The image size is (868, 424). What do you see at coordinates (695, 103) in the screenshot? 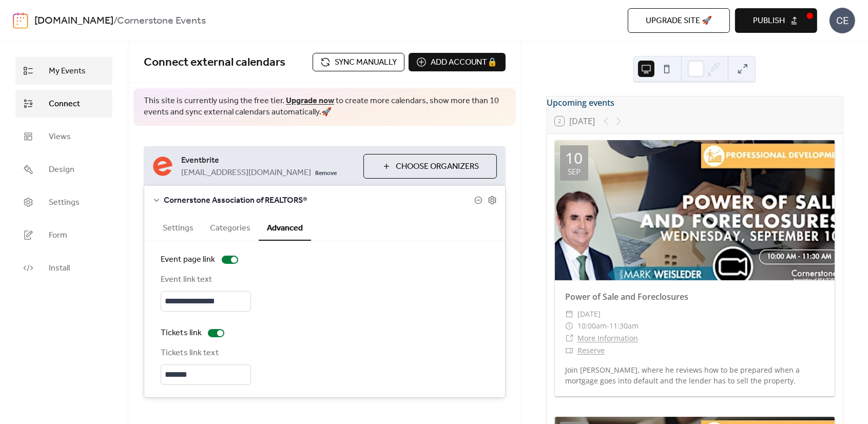
I see `div: Upcoming events` at bounding box center [695, 103].